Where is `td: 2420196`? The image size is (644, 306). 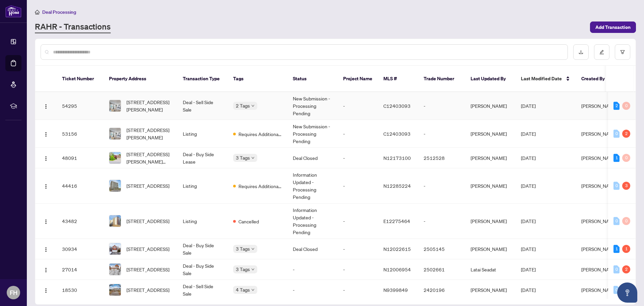
td: 2420196 is located at coordinates (442, 289).